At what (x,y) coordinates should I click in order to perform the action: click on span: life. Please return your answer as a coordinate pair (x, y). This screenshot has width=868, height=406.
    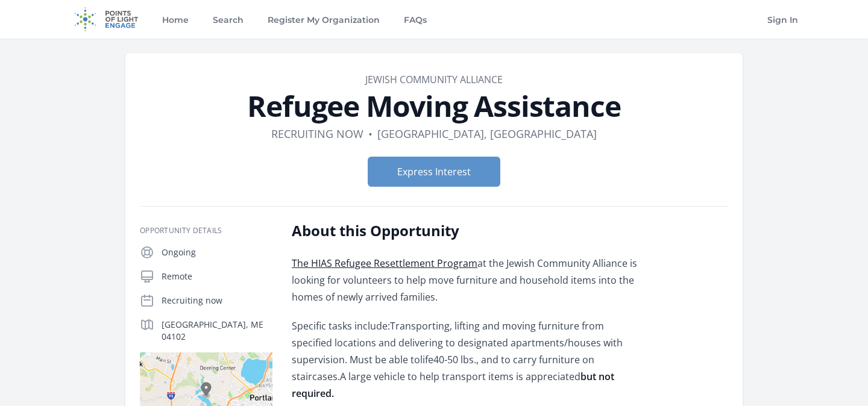
    Looking at the image, I should click on (427, 360).